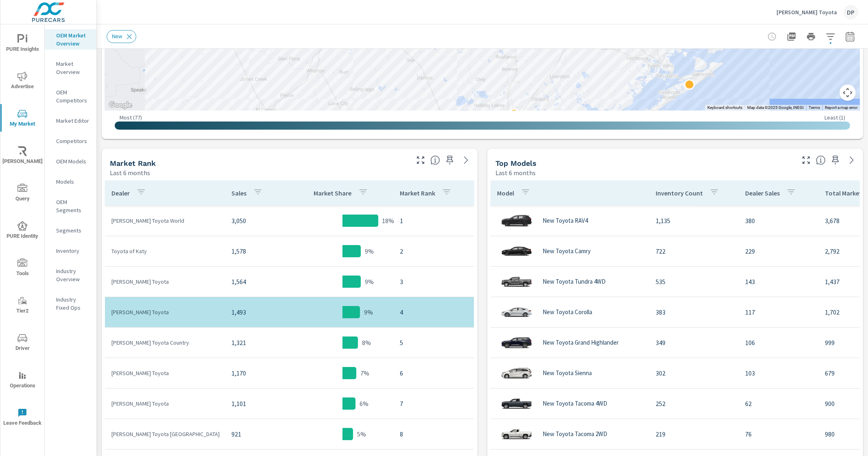 This screenshot has height=456, width=868. What do you see at coordinates (778, 373) in the screenshot?
I see `p: 103` at bounding box center [778, 373].